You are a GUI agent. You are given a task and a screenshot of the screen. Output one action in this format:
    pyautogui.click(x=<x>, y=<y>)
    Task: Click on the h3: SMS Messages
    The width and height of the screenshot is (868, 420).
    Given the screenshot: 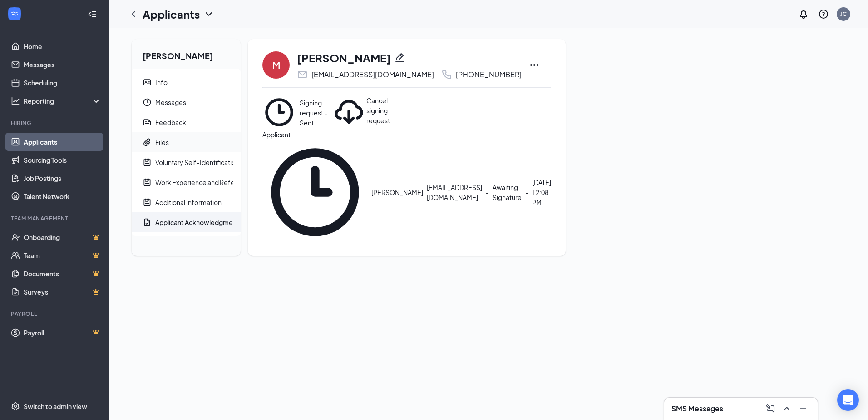 What is the action you would take?
    pyautogui.click(x=698, y=409)
    